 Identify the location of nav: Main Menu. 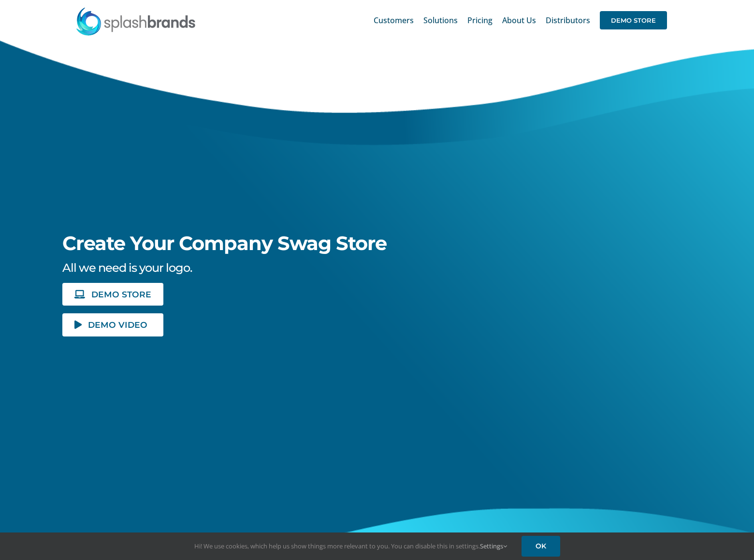
(520, 20).